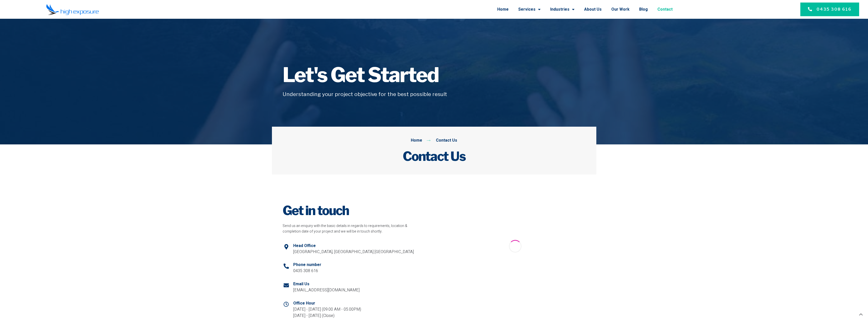 Image resolution: width=868 pixels, height=322 pixels. What do you see at coordinates (307, 271) in the screenshot?
I see `p: 0435 308 616` at bounding box center [307, 271].